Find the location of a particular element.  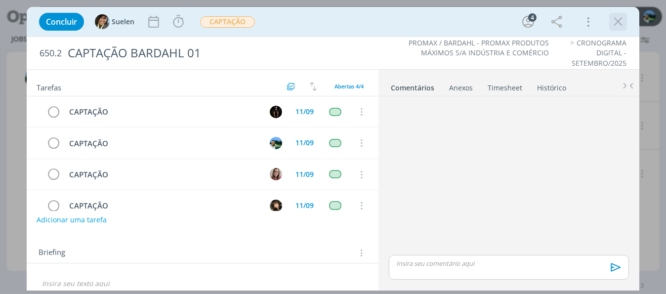

span: CAPTAÇÃO is located at coordinates (227, 22).